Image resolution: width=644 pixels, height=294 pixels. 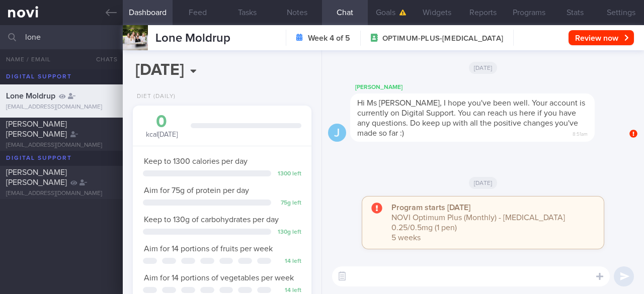 What do you see at coordinates (601, 38) in the screenshot?
I see `button: Review now` at bounding box center [601, 38].